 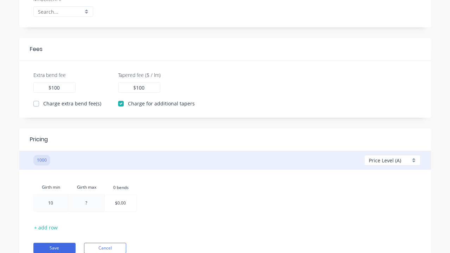 What do you see at coordinates (39, 140) in the screenshot?
I see `div: Pricing` at bounding box center [39, 140].